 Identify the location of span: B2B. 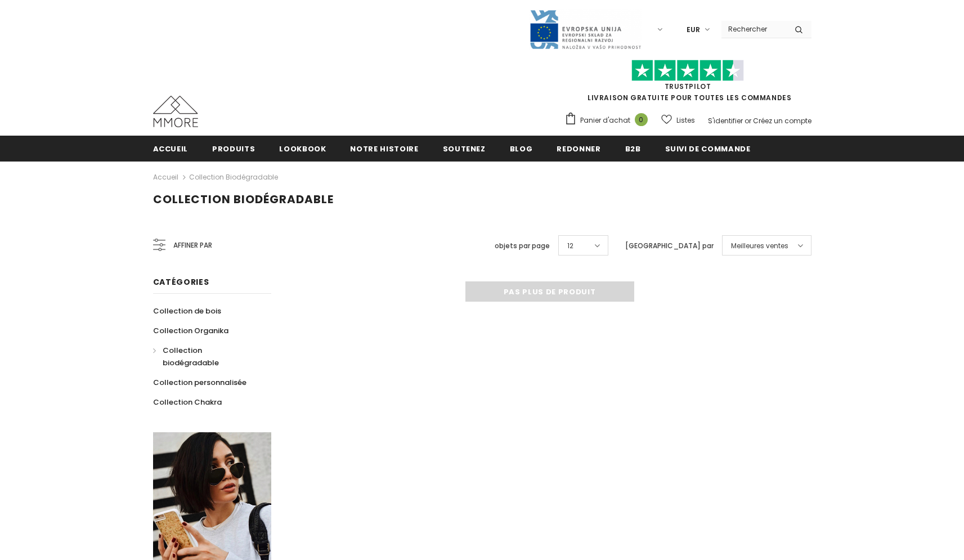
(633, 149).